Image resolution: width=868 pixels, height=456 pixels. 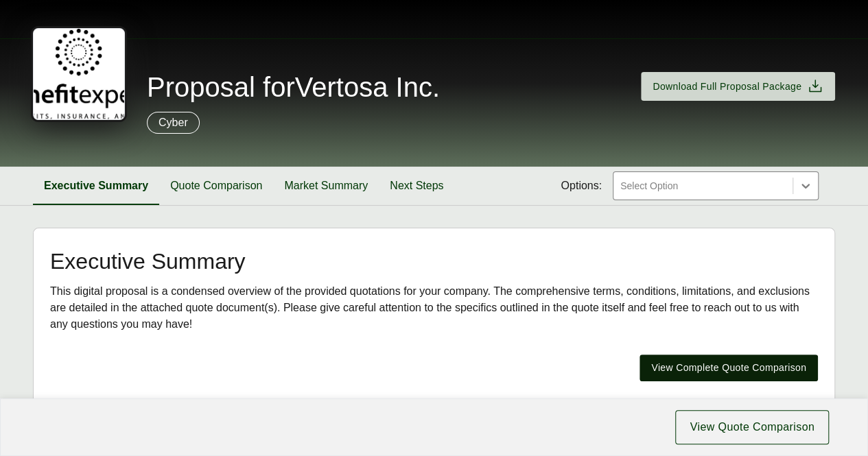 What do you see at coordinates (729, 368) in the screenshot?
I see `span: View Complete Quote Comparison` at bounding box center [729, 368].